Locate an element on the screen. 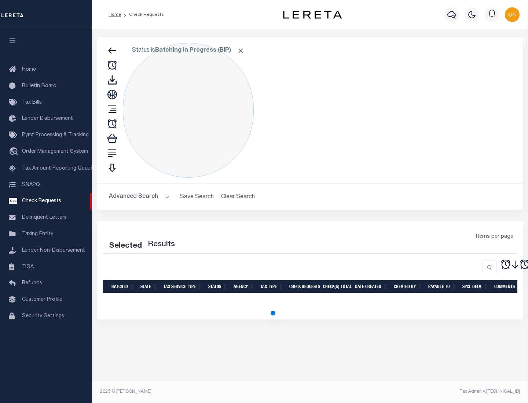 Image resolution: width=528 pixels, height=403 pixels. button: Clear Search is located at coordinates (238, 197).